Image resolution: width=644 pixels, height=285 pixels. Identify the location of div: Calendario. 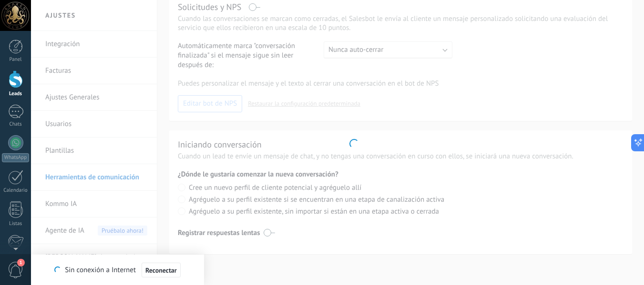
(16, 190).